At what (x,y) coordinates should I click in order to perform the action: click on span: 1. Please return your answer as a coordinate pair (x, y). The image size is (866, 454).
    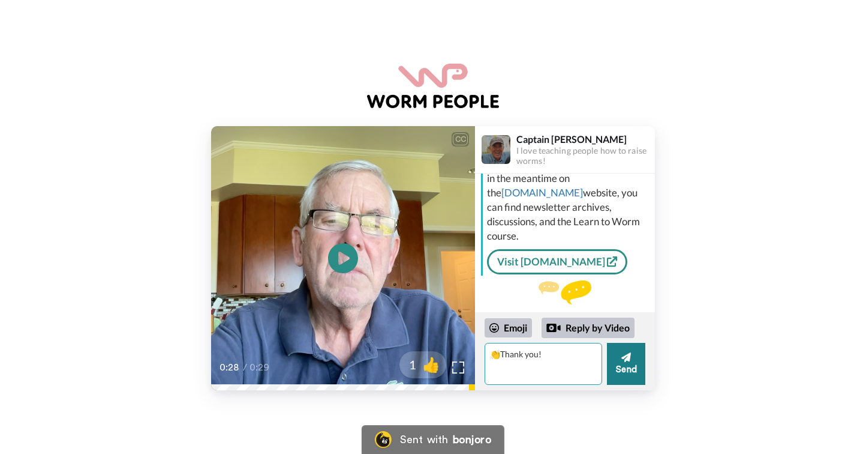
    Looking at the image, I should click on (408, 364).